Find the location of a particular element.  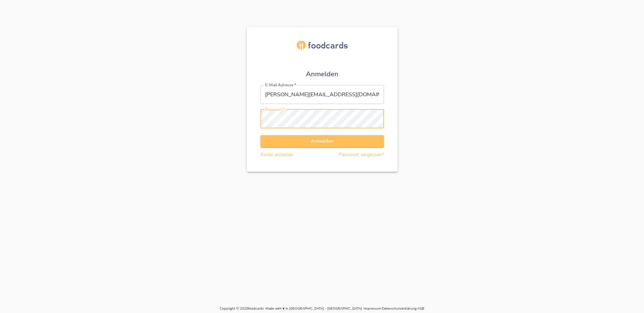

button: Anmelden is located at coordinates (322, 141).